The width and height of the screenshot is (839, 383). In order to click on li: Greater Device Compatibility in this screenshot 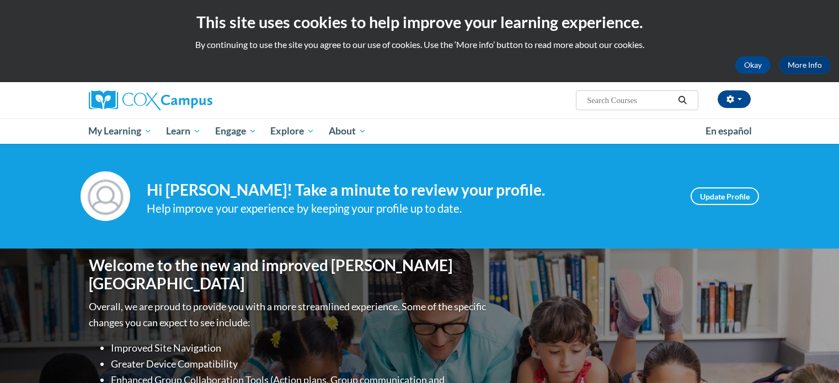, I will do `click(300, 364)`.